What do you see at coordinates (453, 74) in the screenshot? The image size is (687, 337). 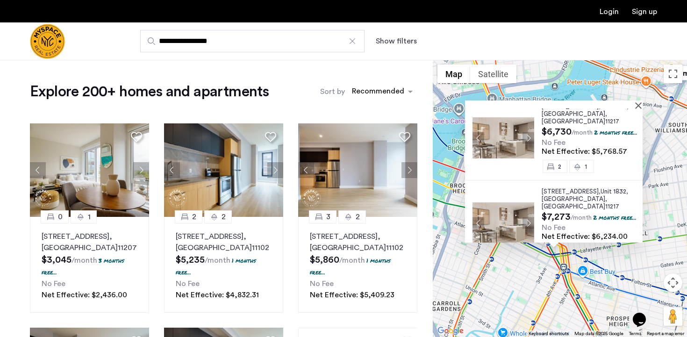 I see `button: Show street map` at bounding box center [453, 74].